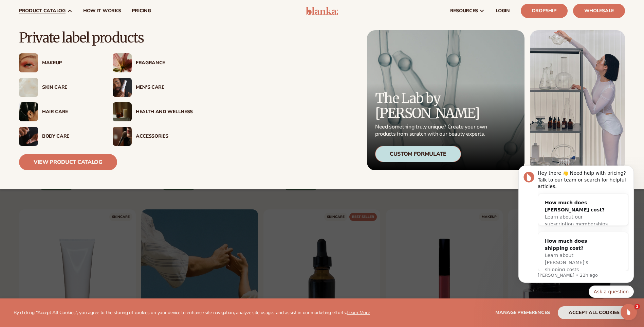 This screenshot has width=644, height=327. What do you see at coordinates (29, 136) in the screenshot?
I see `img: Male hand applying moisturizer.` at bounding box center [29, 136].